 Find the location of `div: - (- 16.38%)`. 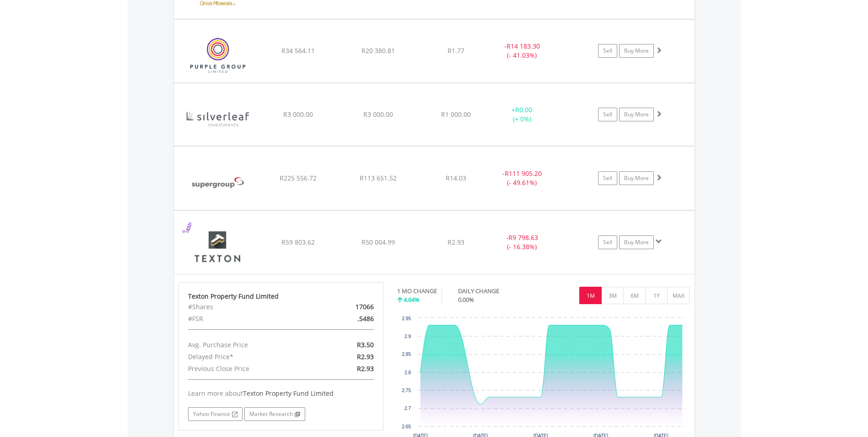

div: - (- 16.38%) is located at coordinates (522, 242).